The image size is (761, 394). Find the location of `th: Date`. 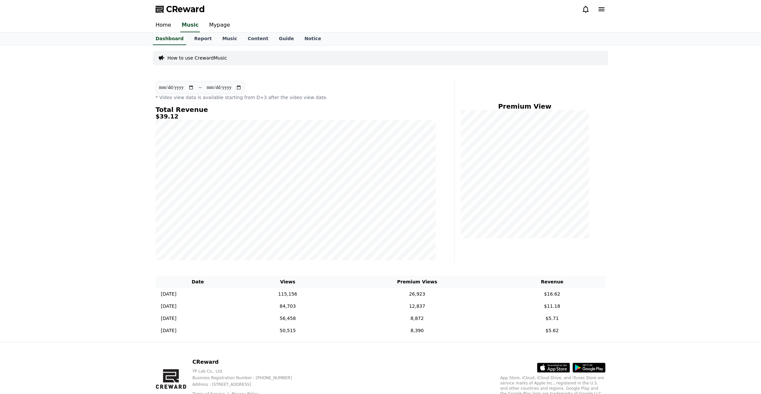

th: Date is located at coordinates (198, 281).